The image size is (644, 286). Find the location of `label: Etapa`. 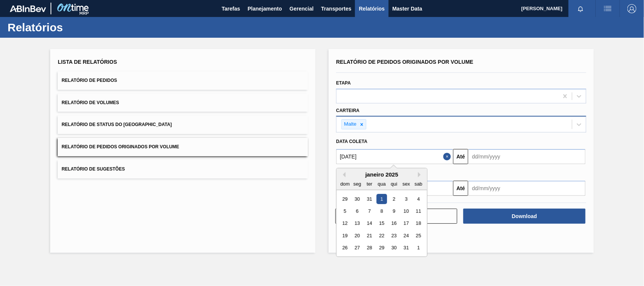

label: Etapa is located at coordinates (344, 83).